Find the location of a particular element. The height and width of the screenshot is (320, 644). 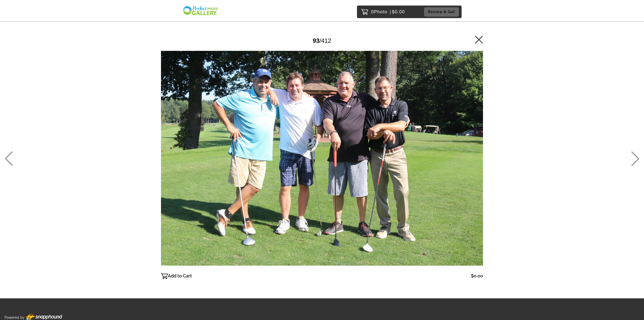

p: Add to Cart is located at coordinates (180, 276).